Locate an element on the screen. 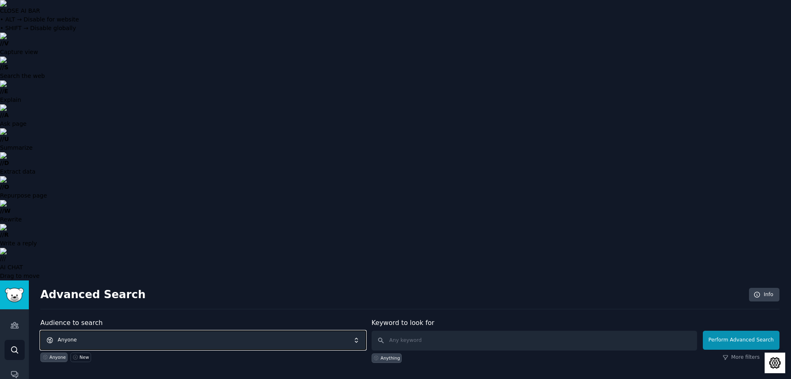 This screenshot has height=379, width=791. label: Keyword to look for is located at coordinates (403, 322).